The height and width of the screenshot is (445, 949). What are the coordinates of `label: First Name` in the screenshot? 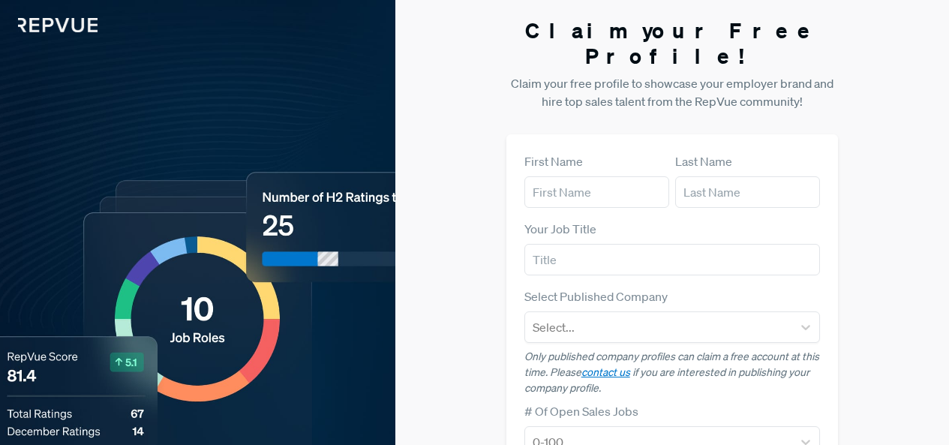 It's located at (554, 161).